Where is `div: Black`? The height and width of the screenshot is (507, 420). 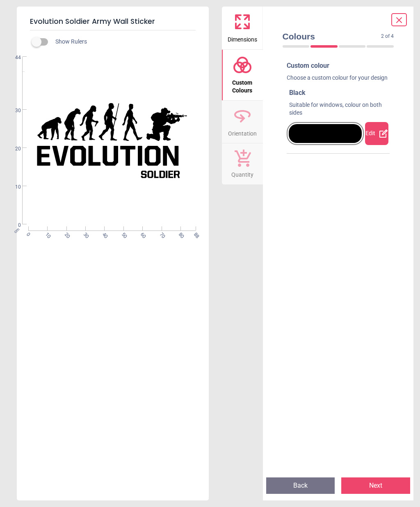 div: Black is located at coordinates (340, 93).